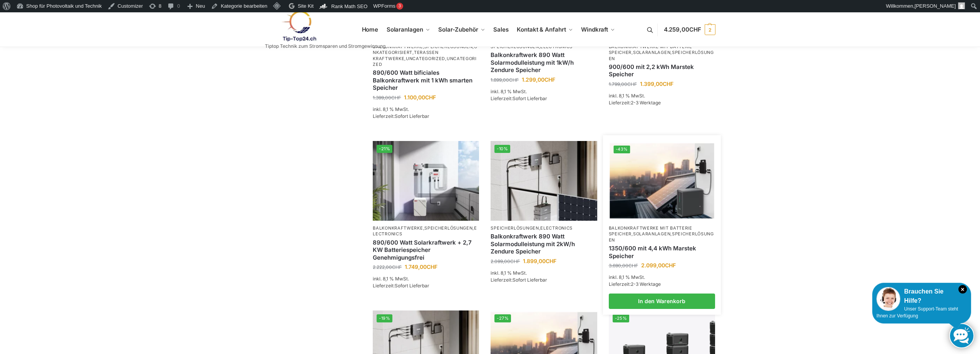 This screenshot has width=980, height=354. I want to click on a: -10%Balkonkraftwerk 890 Watt Solarmodulleistung mit 2kW/h Zendure Speicher, so click(544, 181).